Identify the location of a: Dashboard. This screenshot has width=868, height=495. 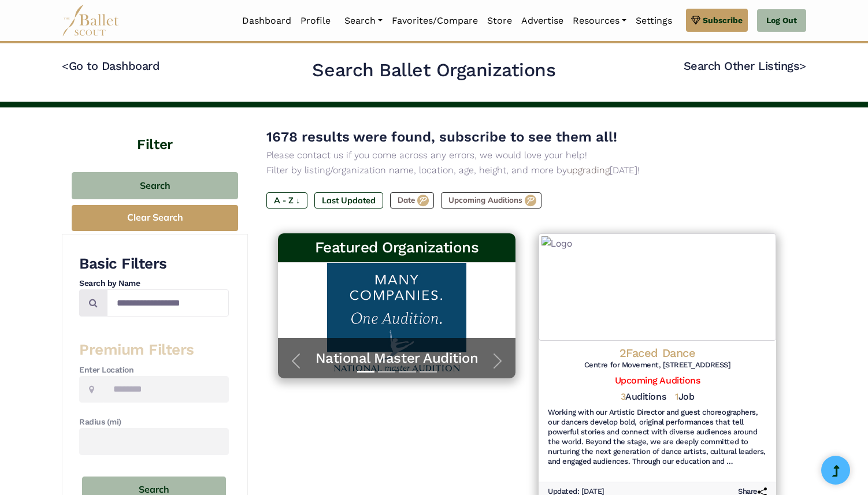
(266, 20).